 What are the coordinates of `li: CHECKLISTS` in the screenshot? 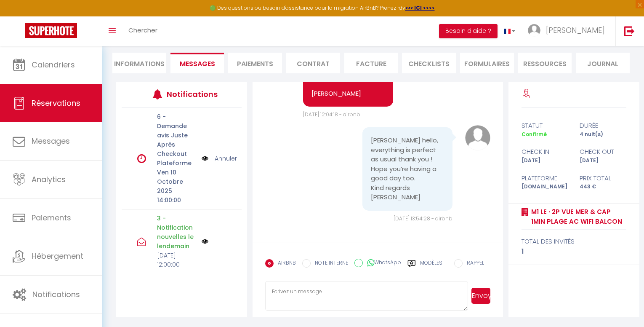 It's located at (429, 63).